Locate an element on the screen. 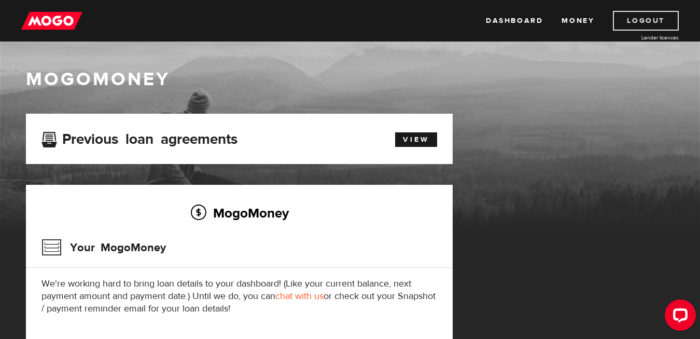 The image size is (700, 339). a: Dashboard is located at coordinates (514, 21).